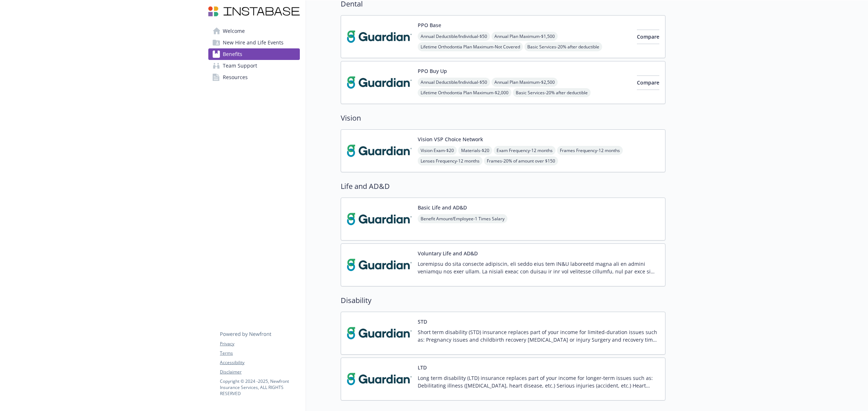  Describe the element at coordinates (254, 54) in the screenshot. I see `a: Benefits` at that location.